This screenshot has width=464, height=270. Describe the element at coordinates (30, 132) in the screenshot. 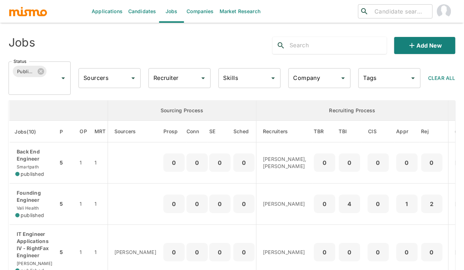

I see `span: Jobs(10)` at that location.